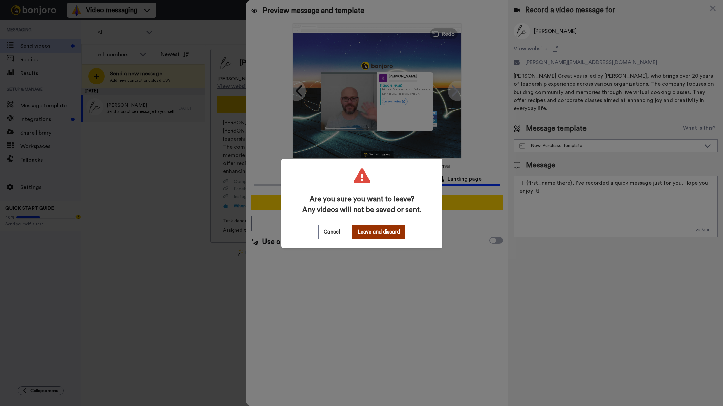 Image resolution: width=723 pixels, height=406 pixels. Describe the element at coordinates (332, 232) in the screenshot. I see `button: Cancel` at that location.